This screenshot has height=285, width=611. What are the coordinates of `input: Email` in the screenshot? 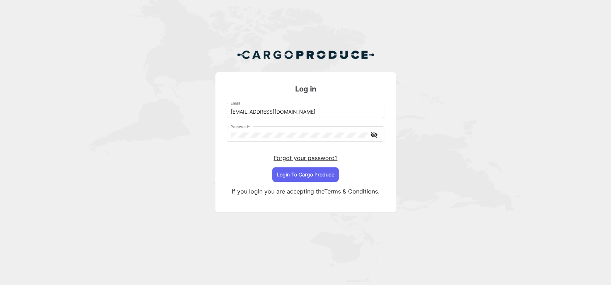 It's located at (305, 112).